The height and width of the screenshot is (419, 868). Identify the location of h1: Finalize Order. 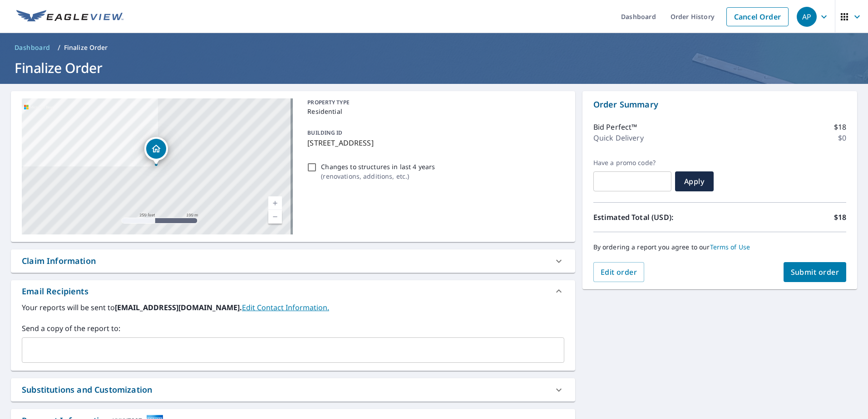
(434, 67).